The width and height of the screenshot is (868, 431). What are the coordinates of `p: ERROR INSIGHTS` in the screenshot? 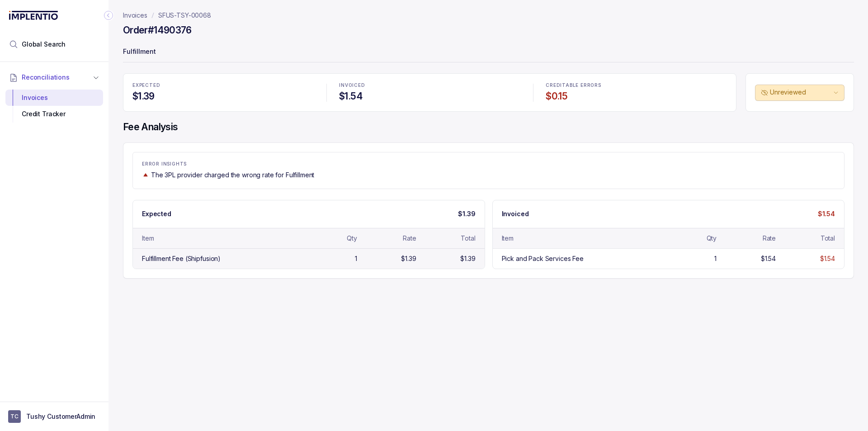 It's located at (489, 164).